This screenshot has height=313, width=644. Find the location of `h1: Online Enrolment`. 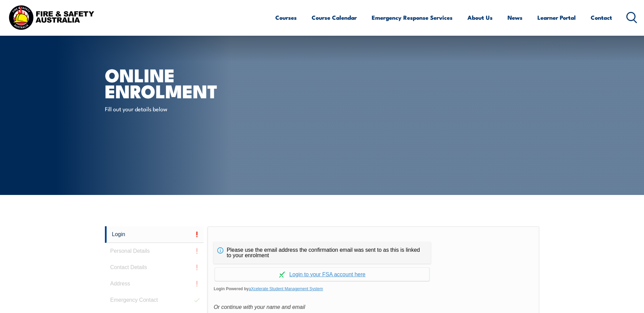

h1: Online Enrolment is located at coordinates (189, 82).